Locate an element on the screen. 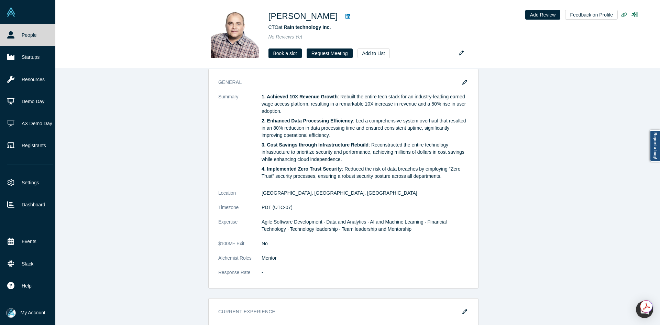  dt: Location is located at coordinates (240, 197).